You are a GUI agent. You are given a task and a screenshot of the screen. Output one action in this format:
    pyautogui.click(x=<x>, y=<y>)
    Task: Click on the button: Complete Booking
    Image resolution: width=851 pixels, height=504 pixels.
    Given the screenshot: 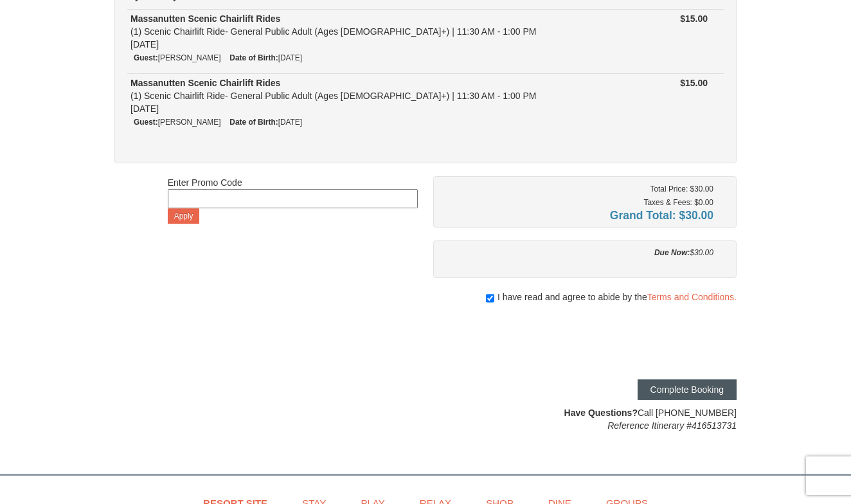 What is the action you would take?
    pyautogui.click(x=687, y=389)
    